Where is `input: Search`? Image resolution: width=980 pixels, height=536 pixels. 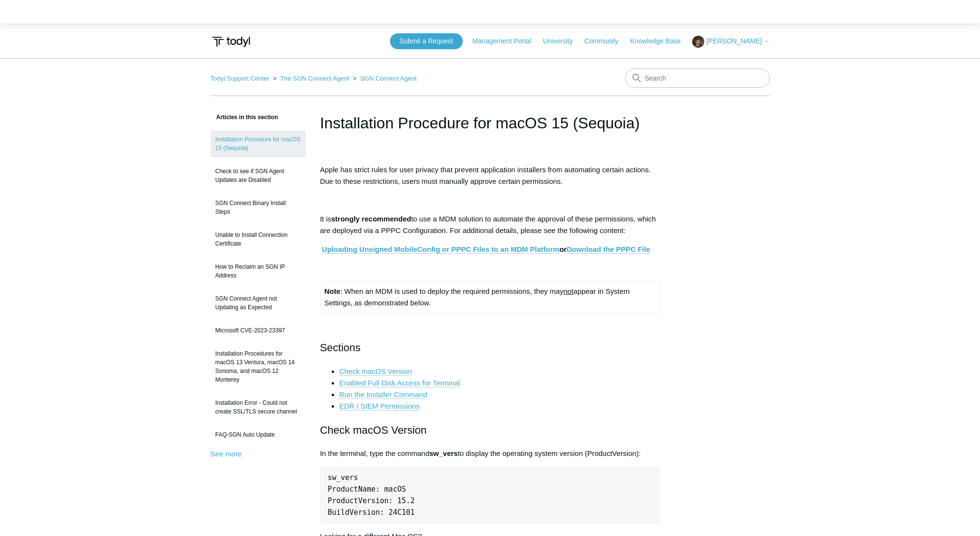 input: Search is located at coordinates (698, 78).